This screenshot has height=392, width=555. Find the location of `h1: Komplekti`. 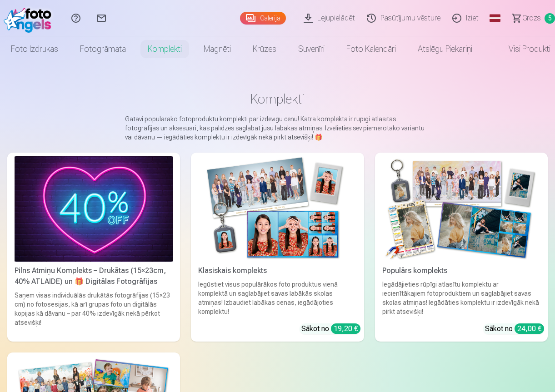

h1: Komplekti is located at coordinates (277, 99).